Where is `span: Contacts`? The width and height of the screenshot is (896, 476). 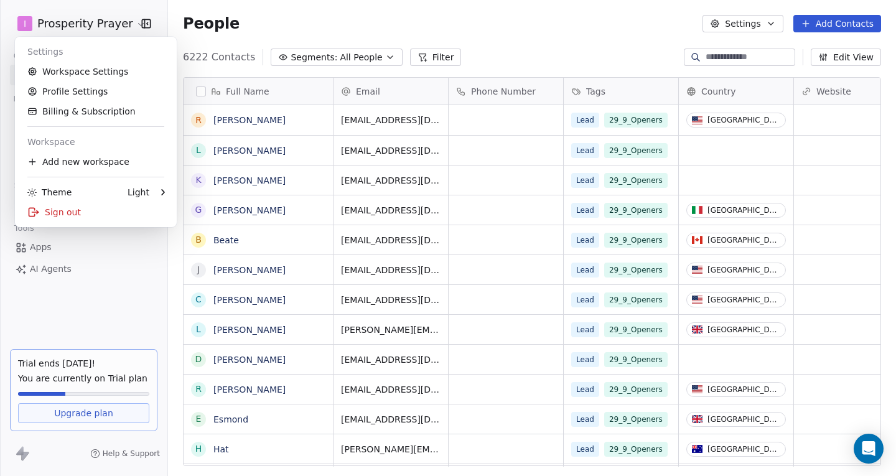
span: Contacts is located at coordinates (31, 56).